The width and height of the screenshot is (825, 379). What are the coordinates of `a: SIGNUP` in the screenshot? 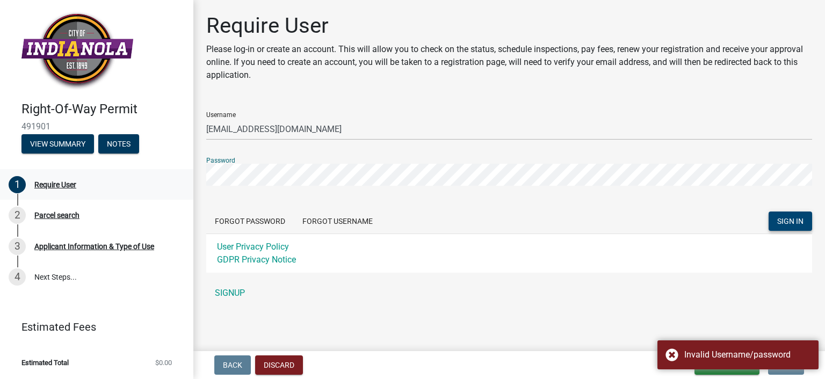 It's located at (509, 293).